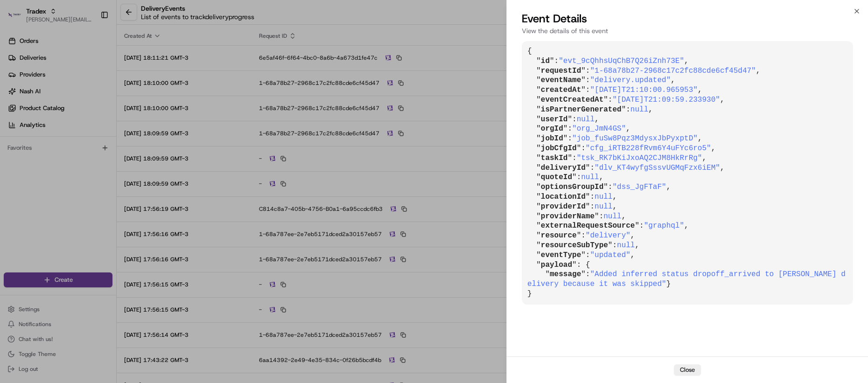 The height and width of the screenshot is (383, 868). What do you see at coordinates (563, 207) in the screenshot?
I see `span: providerId` at bounding box center [563, 207].